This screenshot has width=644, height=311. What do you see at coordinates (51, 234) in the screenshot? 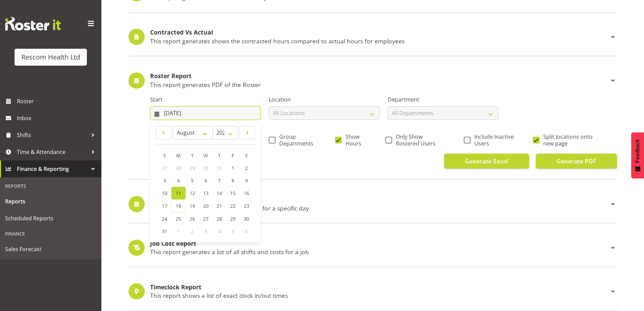
I see `div: Finance` at bounding box center [51, 234].